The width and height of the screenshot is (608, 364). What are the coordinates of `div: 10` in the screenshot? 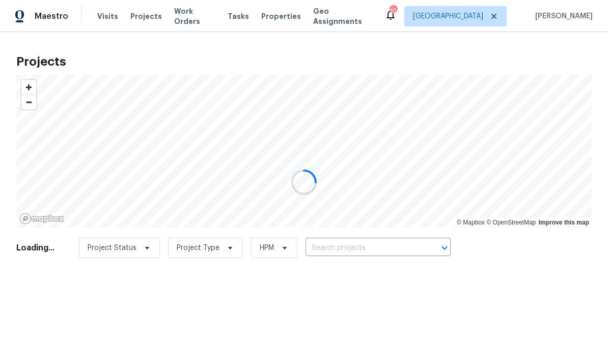 It's located at (393, 11).